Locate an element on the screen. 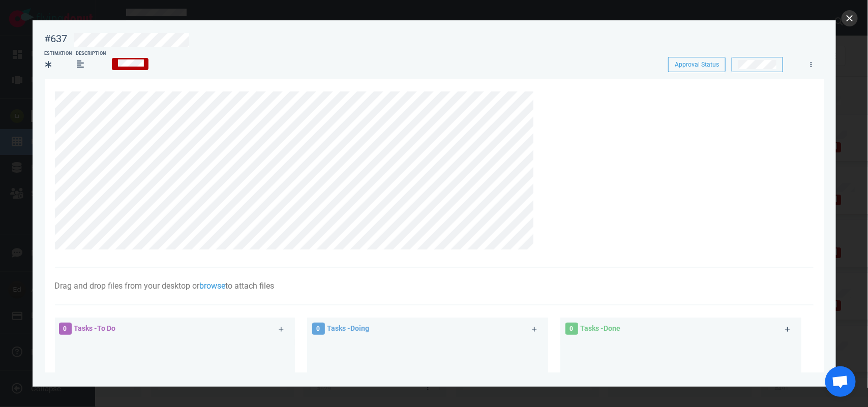 This screenshot has width=868, height=407. a: Aprire la chat is located at coordinates (840, 381).